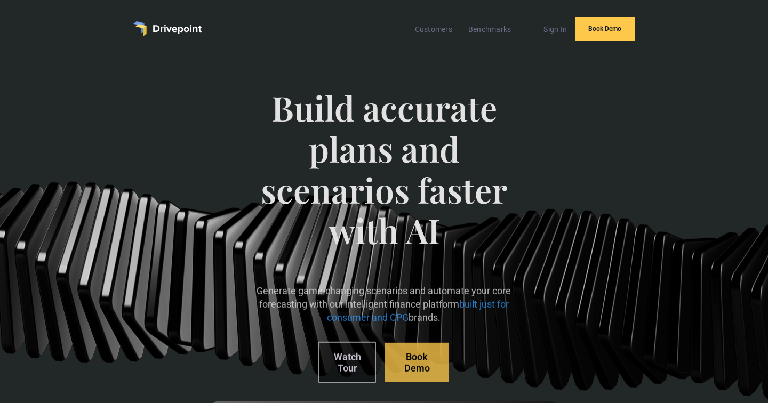  What do you see at coordinates (555, 29) in the screenshot?
I see `a: Sign In` at bounding box center [555, 29].